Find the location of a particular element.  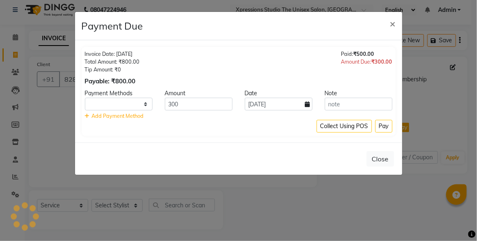

input: note is located at coordinates (359, 104).